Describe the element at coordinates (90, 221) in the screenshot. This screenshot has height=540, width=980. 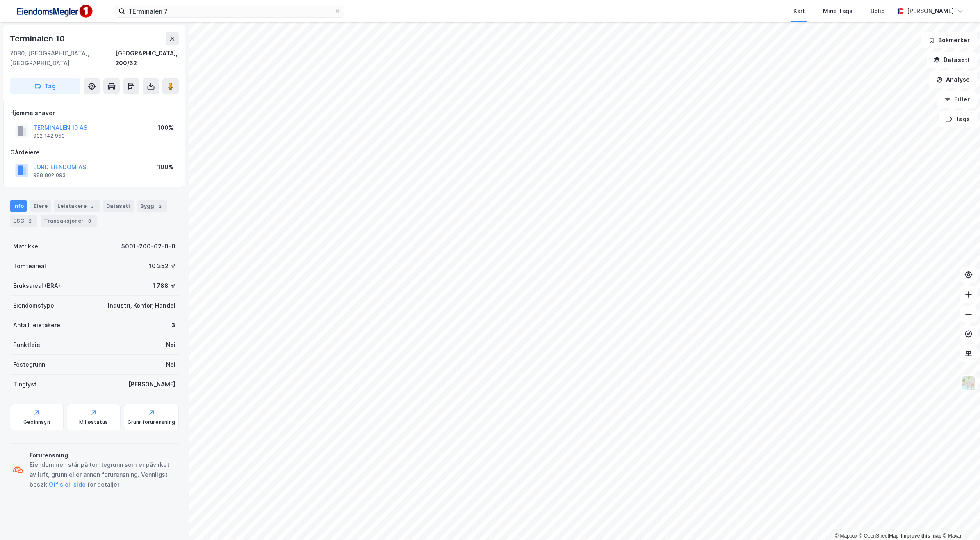
I see `div: 8` at that location.